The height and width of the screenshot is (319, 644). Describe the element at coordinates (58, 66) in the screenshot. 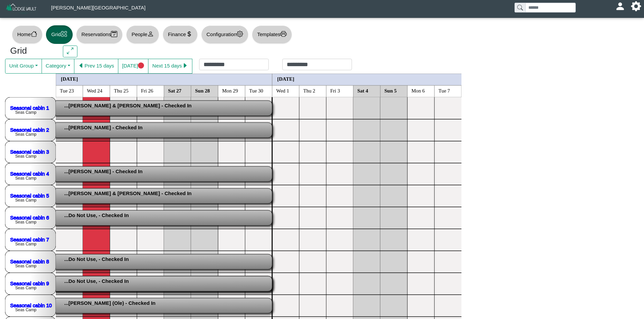

I see `button: Category` at that location.